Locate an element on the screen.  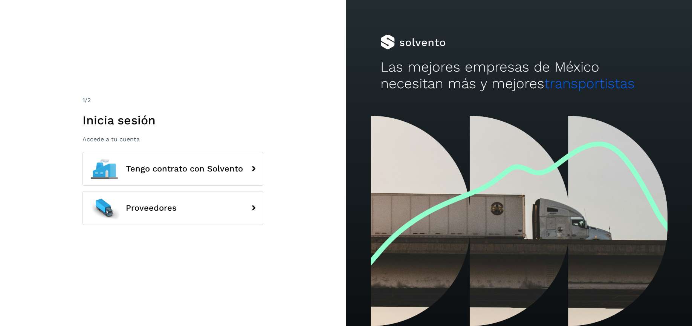
span: 1 is located at coordinates (84, 100).